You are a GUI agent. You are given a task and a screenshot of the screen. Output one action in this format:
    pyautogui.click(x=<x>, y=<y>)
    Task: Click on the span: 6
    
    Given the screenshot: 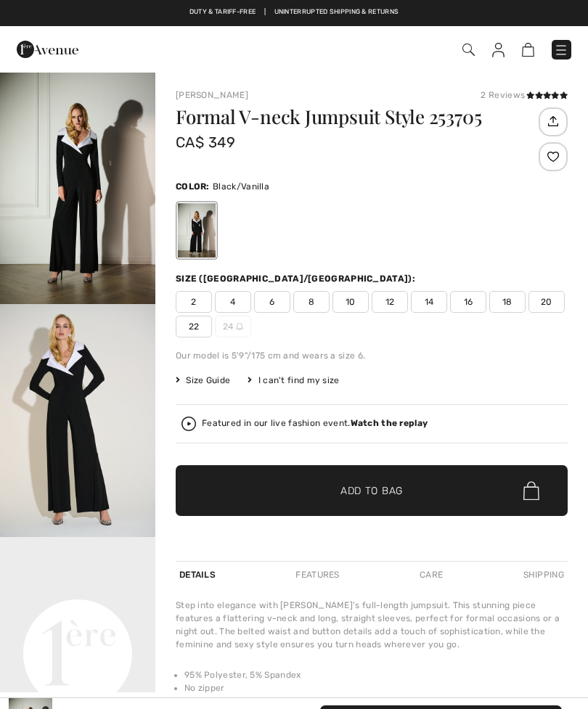 What is the action you would take?
    pyautogui.click(x=272, y=302)
    